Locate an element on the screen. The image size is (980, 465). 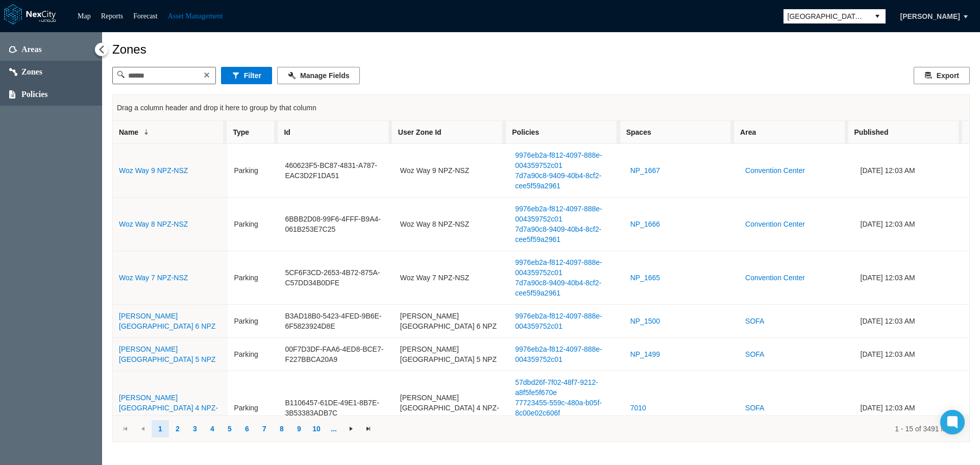
td: 5CF6F3CD-2653-4B72-875A-C57DD34B0DFE is located at coordinates (336, 278).